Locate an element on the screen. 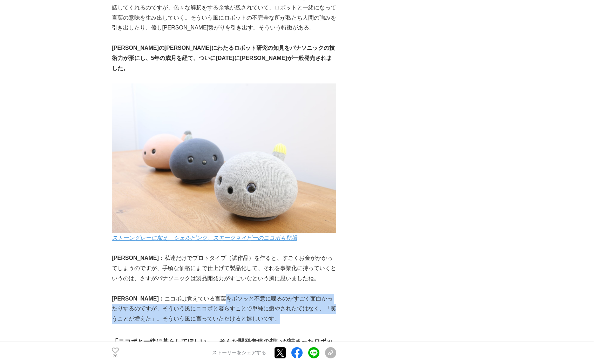 The image size is (595, 364). p: ストーリーをシェアする is located at coordinates (239, 353).